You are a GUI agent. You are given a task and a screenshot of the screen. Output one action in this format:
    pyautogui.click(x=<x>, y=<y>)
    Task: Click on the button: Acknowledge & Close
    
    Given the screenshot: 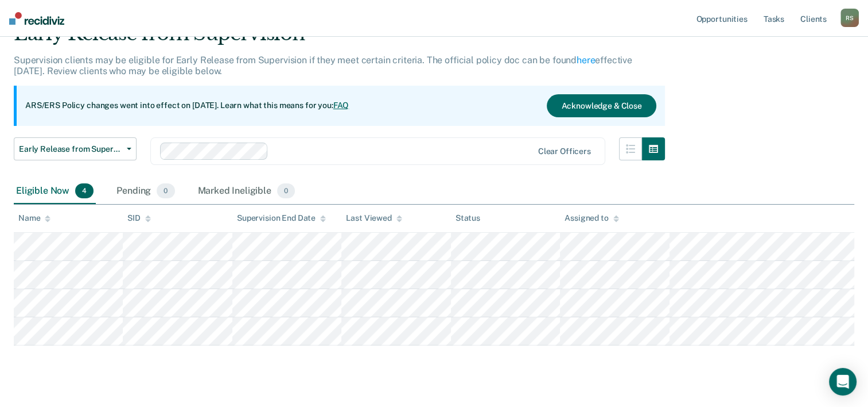 What is the action you would take?
    pyautogui.click(x=602, y=106)
    